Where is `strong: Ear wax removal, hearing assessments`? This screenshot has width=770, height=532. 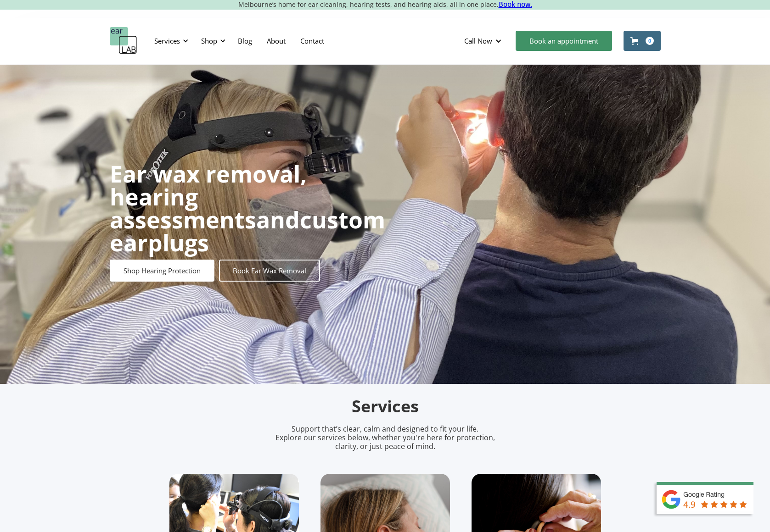 strong: Ear wax removal, hearing assessments is located at coordinates (208, 196).